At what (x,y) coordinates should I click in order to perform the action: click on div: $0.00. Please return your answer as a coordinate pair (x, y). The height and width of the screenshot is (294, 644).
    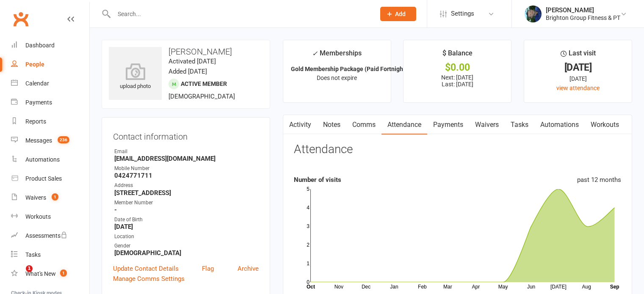
    Looking at the image, I should click on (457, 68).